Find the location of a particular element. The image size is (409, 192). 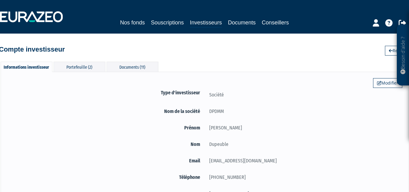

a: Investisseurs is located at coordinates (206, 23).